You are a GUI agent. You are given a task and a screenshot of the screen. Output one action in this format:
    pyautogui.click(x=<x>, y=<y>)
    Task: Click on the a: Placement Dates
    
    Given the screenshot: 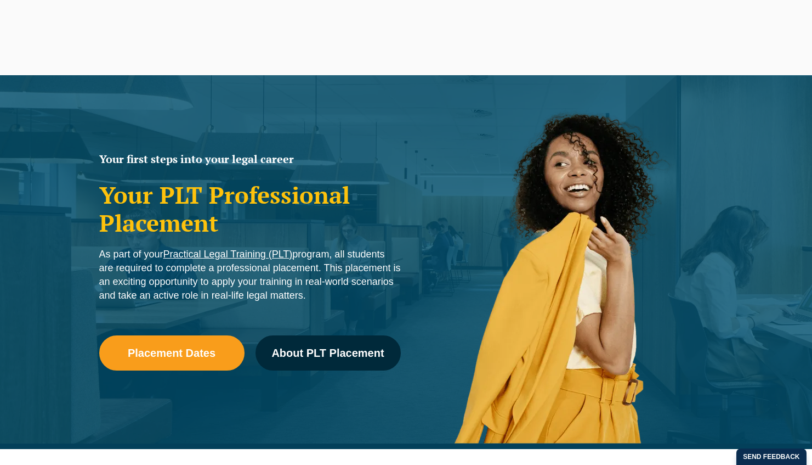 What is the action you would take?
    pyautogui.click(x=172, y=353)
    